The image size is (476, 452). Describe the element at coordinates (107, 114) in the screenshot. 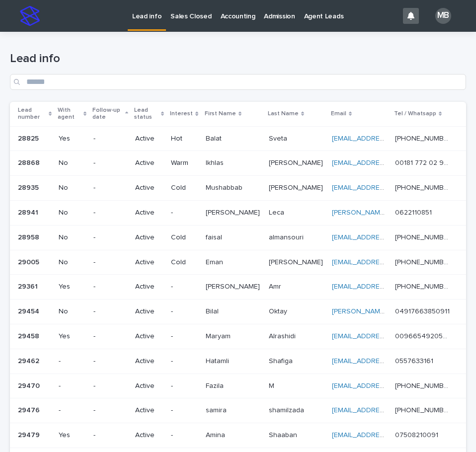

I see `p: Follow-up date` at that location.